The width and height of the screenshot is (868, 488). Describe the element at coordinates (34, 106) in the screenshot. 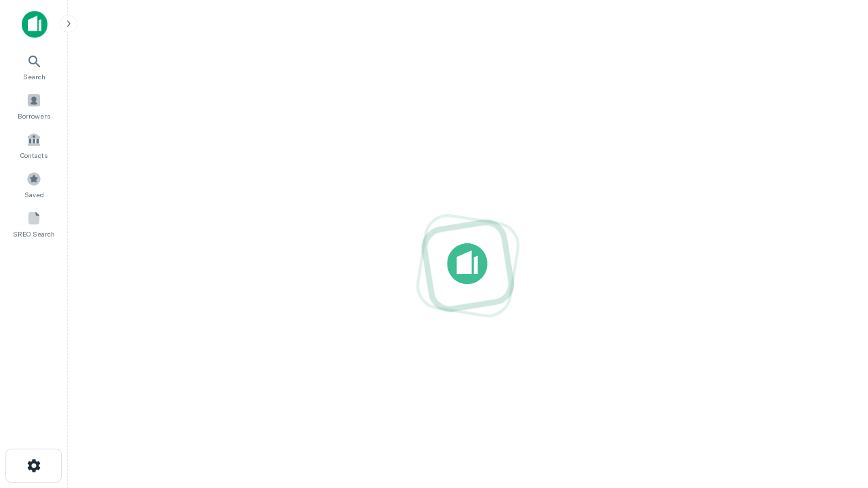

I see `div: Borrowers` at that location.